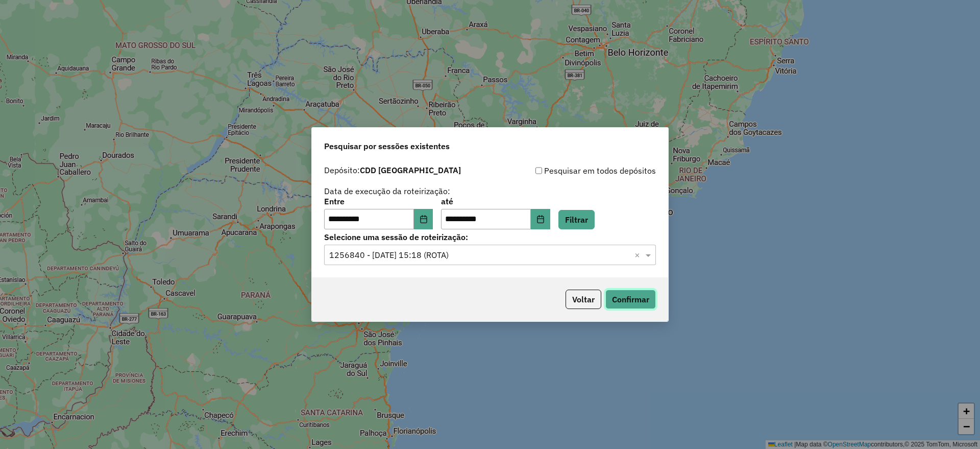 This screenshot has width=980, height=449. What do you see at coordinates (583, 299) in the screenshot?
I see `button: Voltar` at bounding box center [583, 299].